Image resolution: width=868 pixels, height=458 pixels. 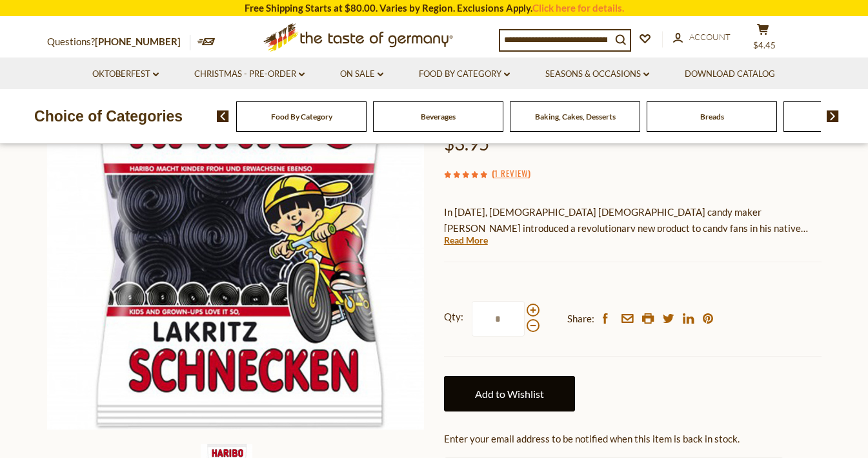 What do you see at coordinates (764, 45) in the screenshot?
I see `span: $4.45` at bounding box center [764, 45].